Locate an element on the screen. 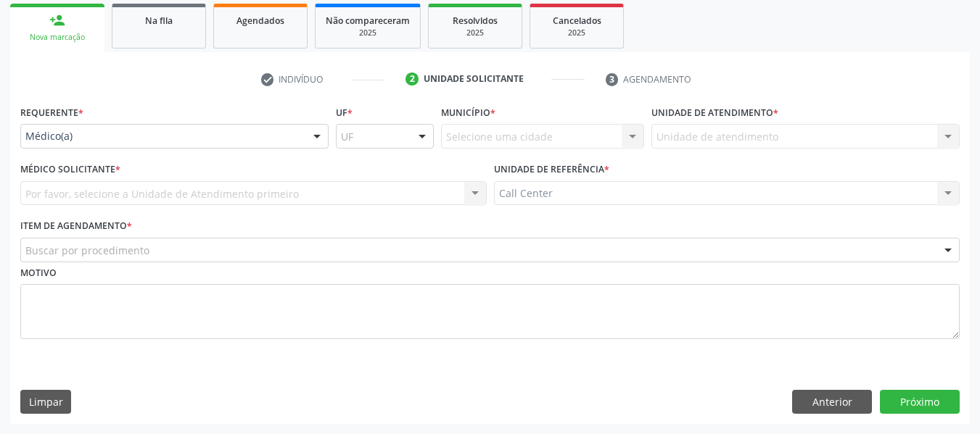  div: Nova marcação is located at coordinates (58, 37).